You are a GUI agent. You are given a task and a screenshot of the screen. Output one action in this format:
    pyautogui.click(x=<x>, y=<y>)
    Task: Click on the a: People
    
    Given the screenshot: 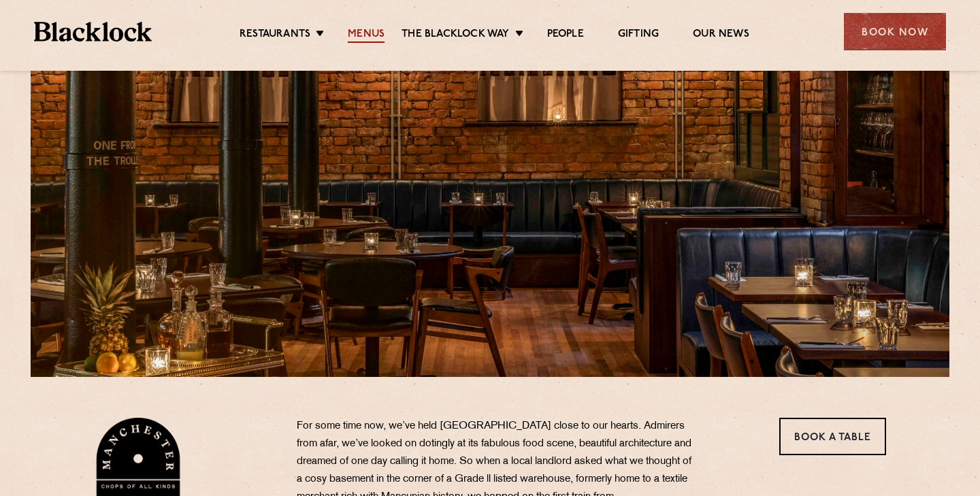 What is the action you would take?
    pyautogui.click(x=566, y=36)
    